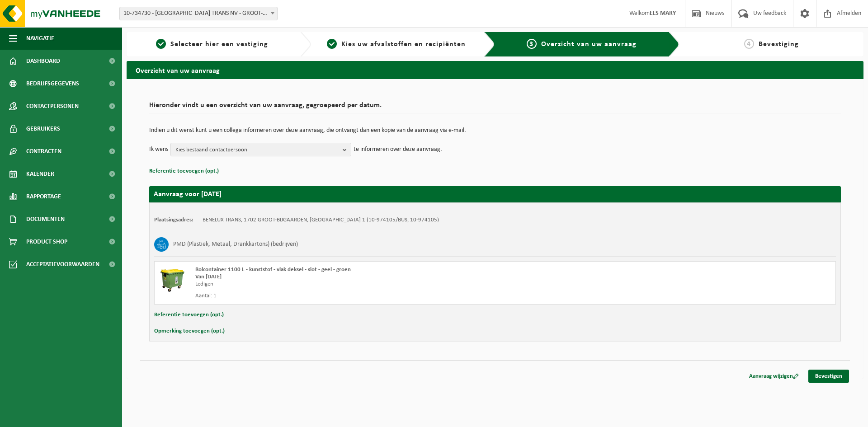  I want to click on p: te informeren over deze aanvraag., so click(398, 150).